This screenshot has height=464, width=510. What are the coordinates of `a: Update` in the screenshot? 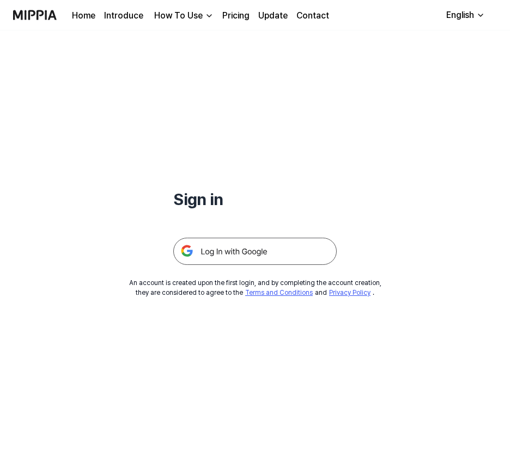 It's located at (273, 16).